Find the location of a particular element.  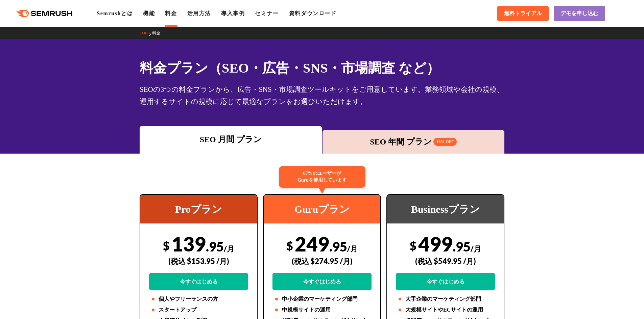

a: デモを申し込む is located at coordinates (579, 14).